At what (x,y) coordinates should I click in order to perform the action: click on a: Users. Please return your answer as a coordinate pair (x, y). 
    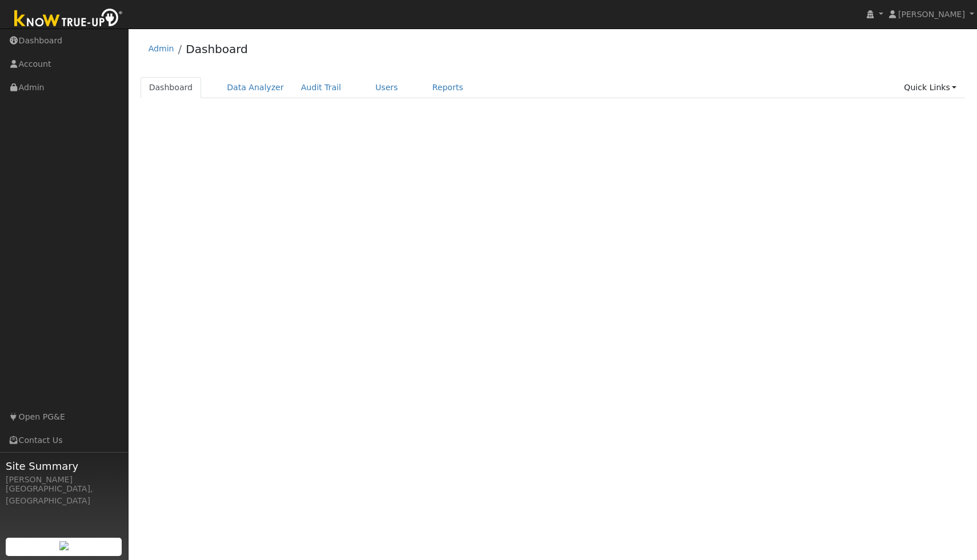
    Looking at the image, I should click on (387, 87).